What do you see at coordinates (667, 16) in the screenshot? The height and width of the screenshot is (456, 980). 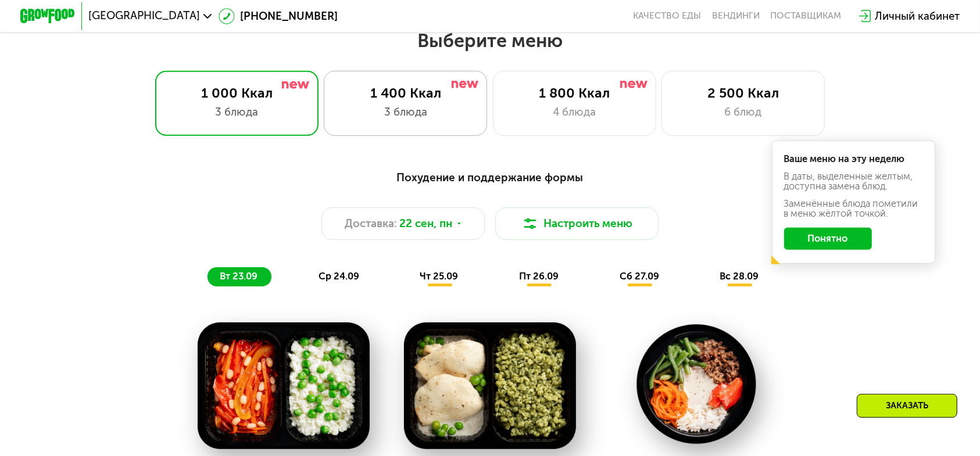 I see `a: Качество еды` at bounding box center [667, 16].